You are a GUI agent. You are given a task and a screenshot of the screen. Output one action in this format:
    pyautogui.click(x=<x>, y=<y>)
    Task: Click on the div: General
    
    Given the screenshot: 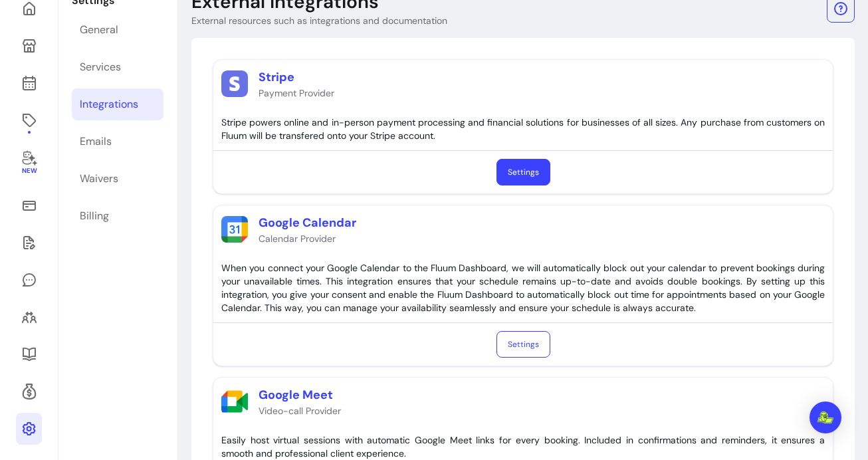 What is the action you would take?
    pyautogui.click(x=99, y=30)
    